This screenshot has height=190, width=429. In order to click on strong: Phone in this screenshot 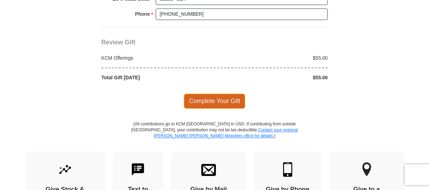, I will do `click(143, 14)`.